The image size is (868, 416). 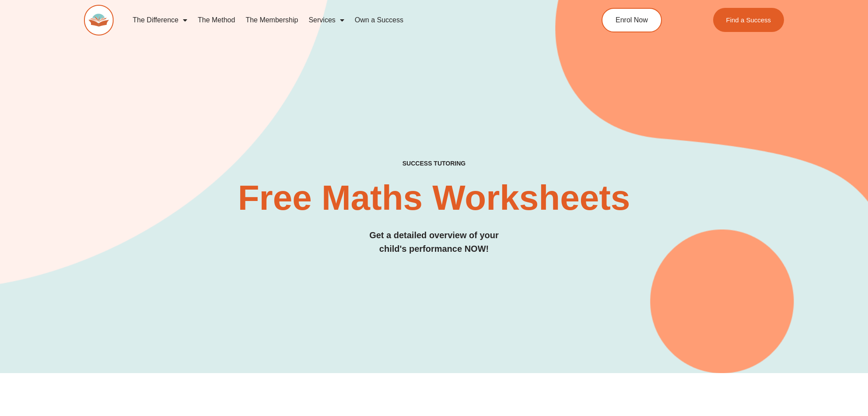 What do you see at coordinates (159, 20) in the screenshot?
I see `a: The Difference` at bounding box center [159, 20].